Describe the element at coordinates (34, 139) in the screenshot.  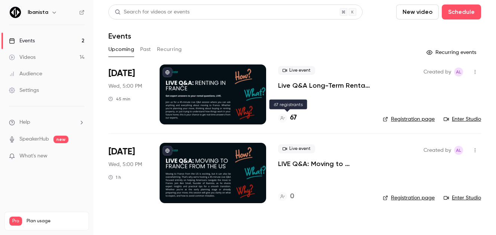
I see `a: SpeakerHub` at that location.